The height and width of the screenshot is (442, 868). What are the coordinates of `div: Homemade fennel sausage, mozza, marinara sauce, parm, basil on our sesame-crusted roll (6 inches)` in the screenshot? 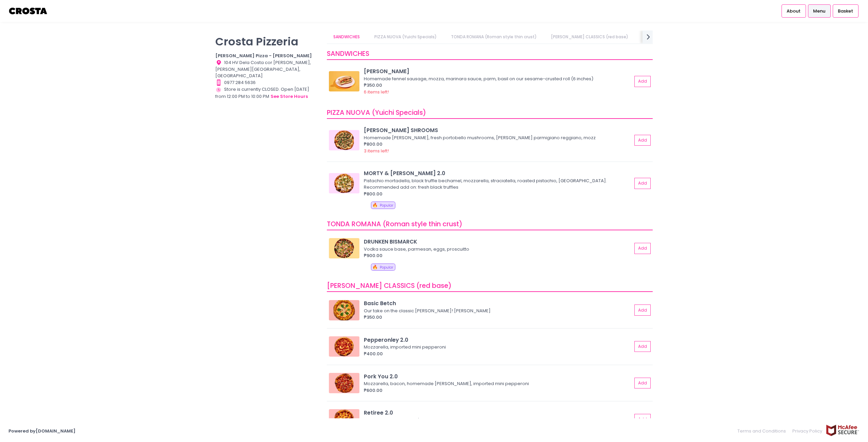 It's located at (497, 79).